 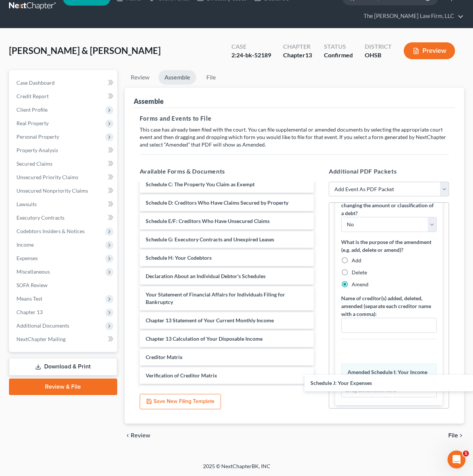 I want to click on span: SOFA Review, so click(x=32, y=285).